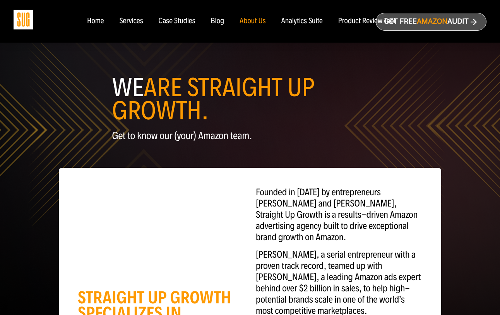 The height and width of the screenshot is (315, 500). Describe the element at coordinates (23, 19) in the screenshot. I see `img: Sug` at that location.